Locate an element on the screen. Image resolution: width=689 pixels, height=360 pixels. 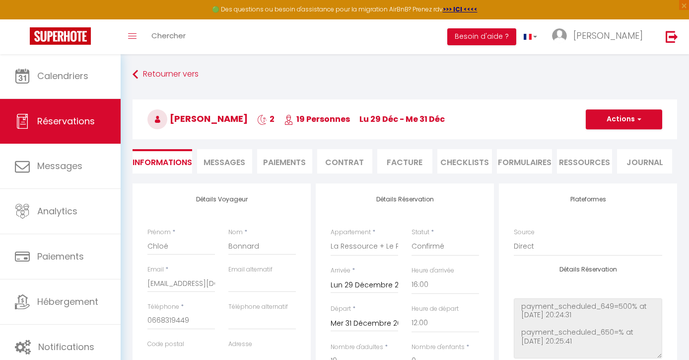
h4: Détails Voyageur is located at coordinates (221, 199).